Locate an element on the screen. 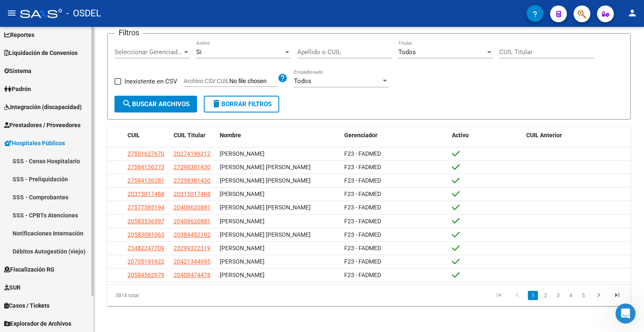  li: page 5 is located at coordinates (584, 296).